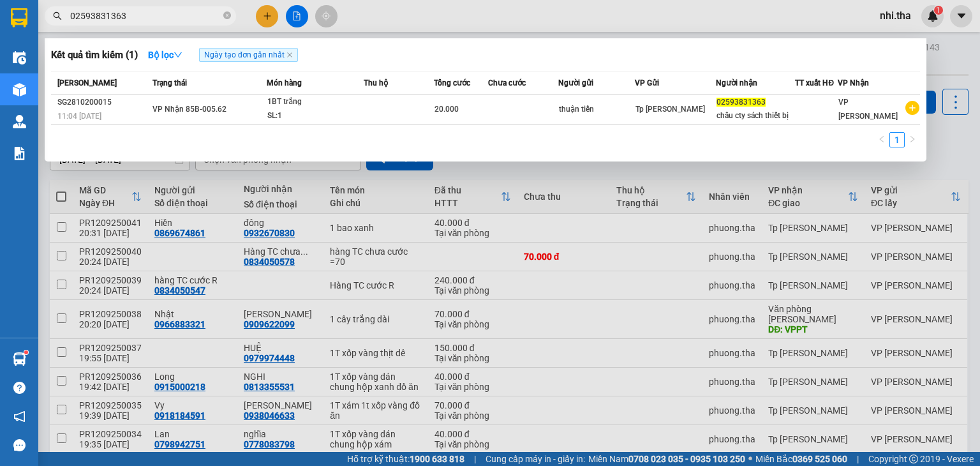  I want to click on span: VP Gửi, so click(647, 83).